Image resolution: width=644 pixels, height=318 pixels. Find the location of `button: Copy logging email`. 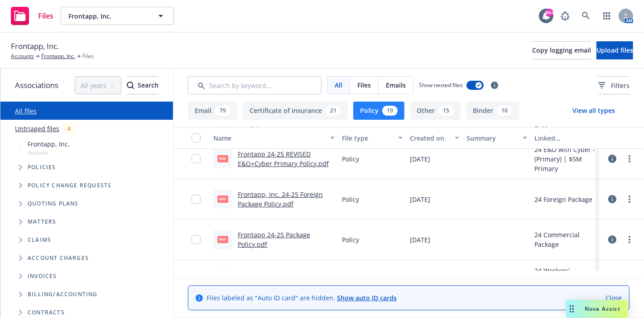

button: Copy logging email is located at coordinates (561, 50).